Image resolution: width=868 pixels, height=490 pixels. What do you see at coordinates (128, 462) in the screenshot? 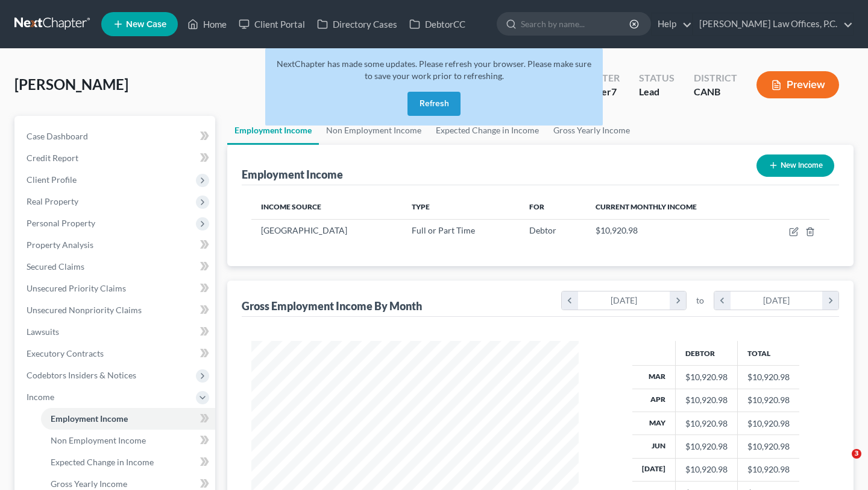
I see `a: Expected Change in Income` at bounding box center [128, 462].